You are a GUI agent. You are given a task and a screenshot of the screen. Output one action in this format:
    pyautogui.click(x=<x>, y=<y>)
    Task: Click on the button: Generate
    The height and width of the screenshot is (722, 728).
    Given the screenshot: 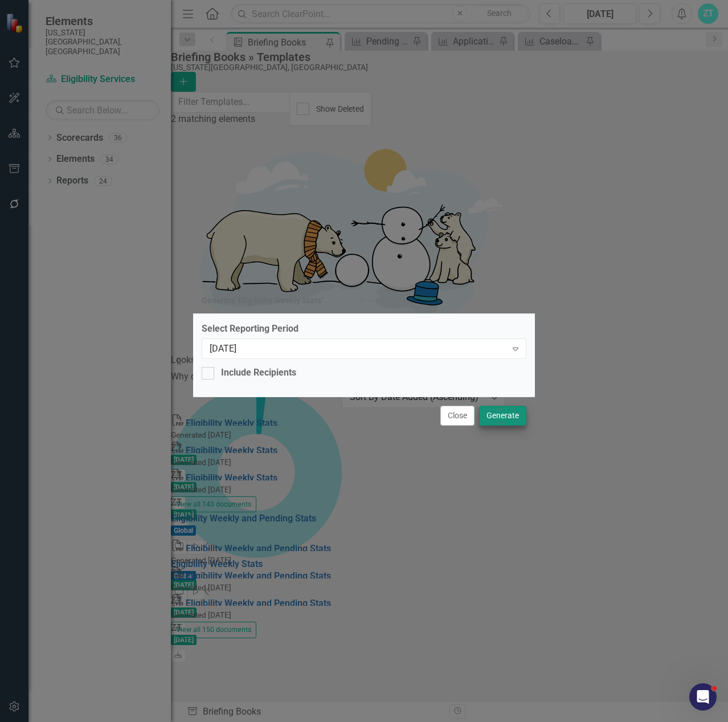 What is the action you would take?
    pyautogui.click(x=503, y=415)
    